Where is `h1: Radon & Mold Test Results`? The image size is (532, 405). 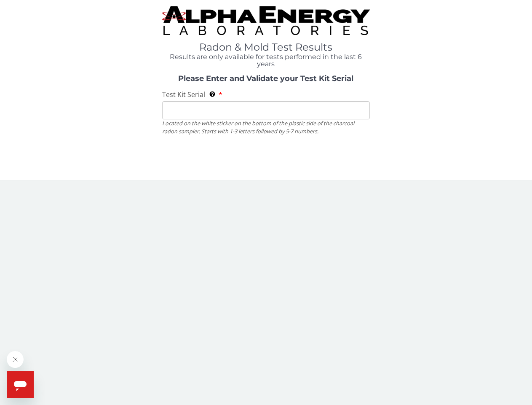
h1: Radon & Mold Test Results is located at coordinates (266, 47).